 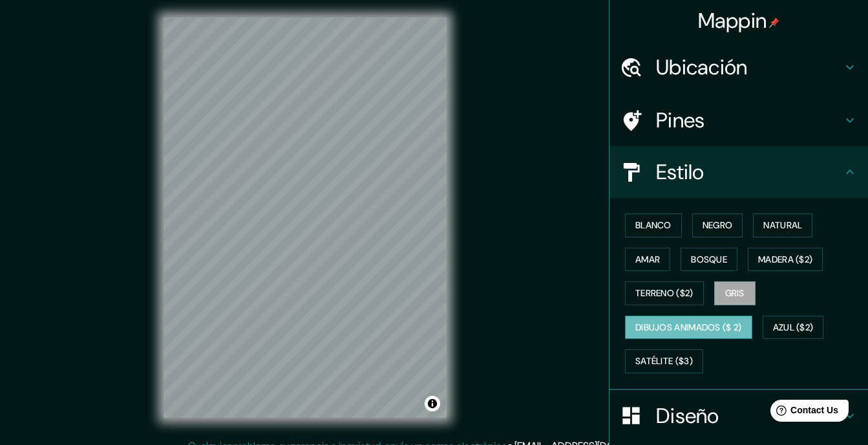 I want to click on button: Terreno ($2), so click(x=664, y=293).